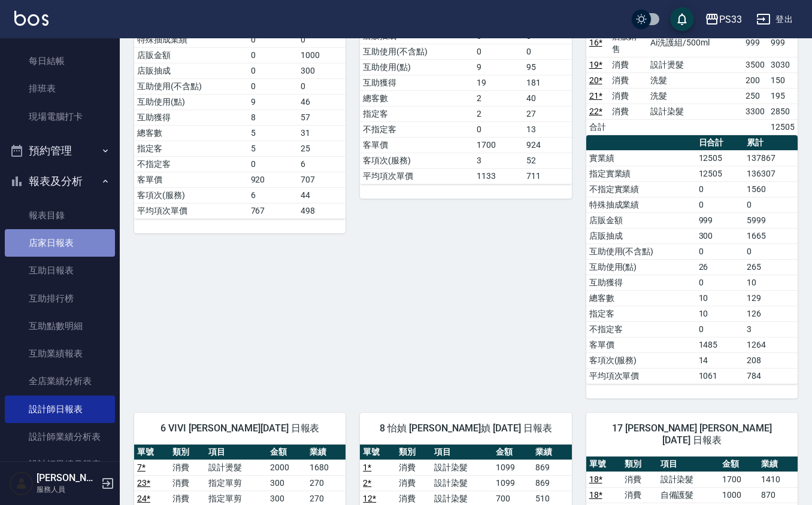  Describe the element at coordinates (60, 437) in the screenshot. I see `a: 設計師業績分析表` at that location.